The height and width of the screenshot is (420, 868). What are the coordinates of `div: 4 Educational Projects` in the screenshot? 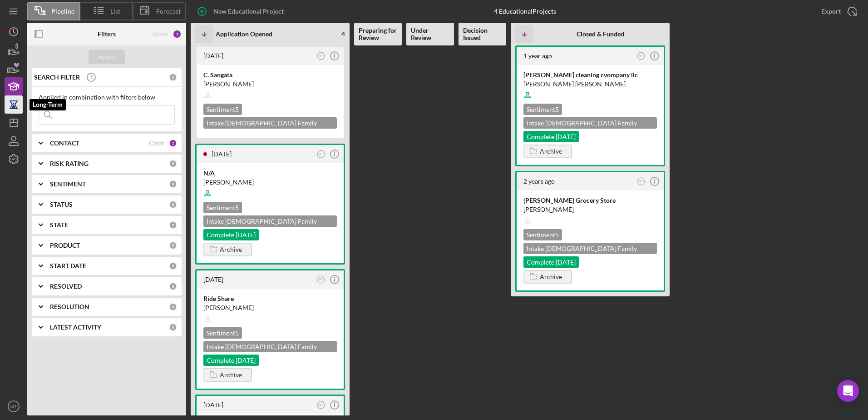 It's located at (525, 12).